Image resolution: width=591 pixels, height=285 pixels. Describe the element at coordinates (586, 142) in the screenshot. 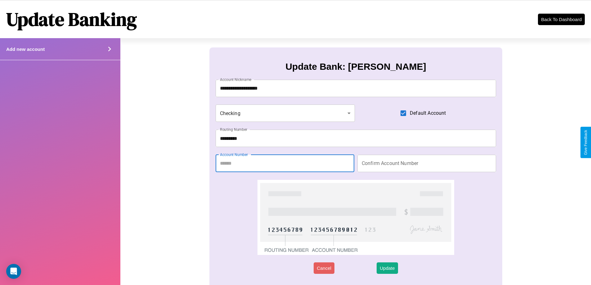

I see `div: Give Feedback` at that location.